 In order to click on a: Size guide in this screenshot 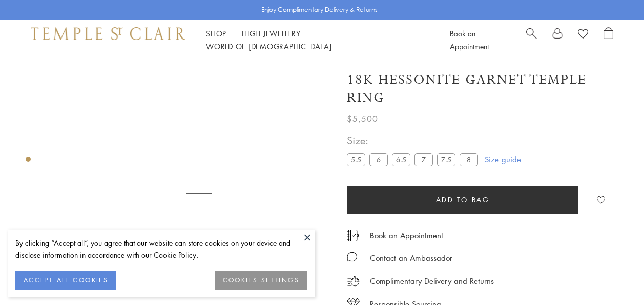, I will do `click(503, 159)`.